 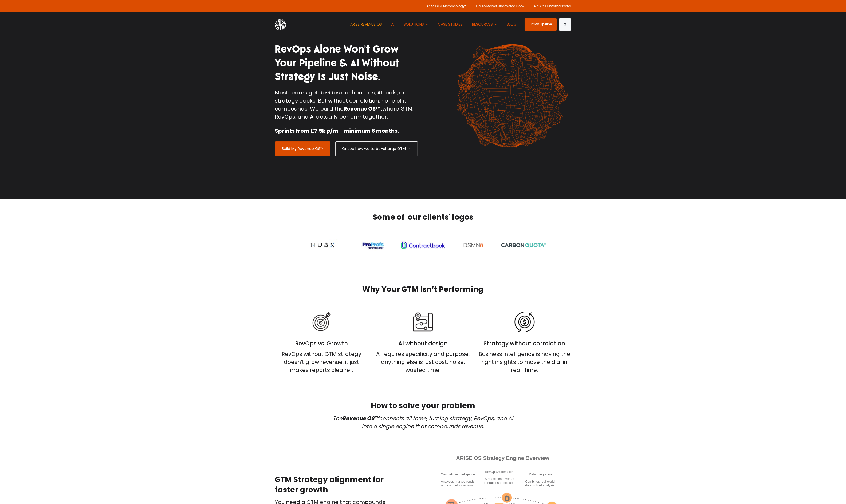 I want to click on img: hubx logo-2, so click(x=323, y=245).